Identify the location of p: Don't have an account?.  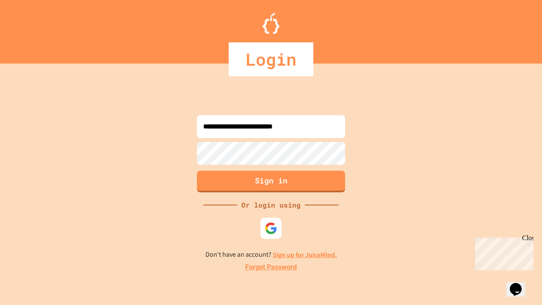
(271, 255).